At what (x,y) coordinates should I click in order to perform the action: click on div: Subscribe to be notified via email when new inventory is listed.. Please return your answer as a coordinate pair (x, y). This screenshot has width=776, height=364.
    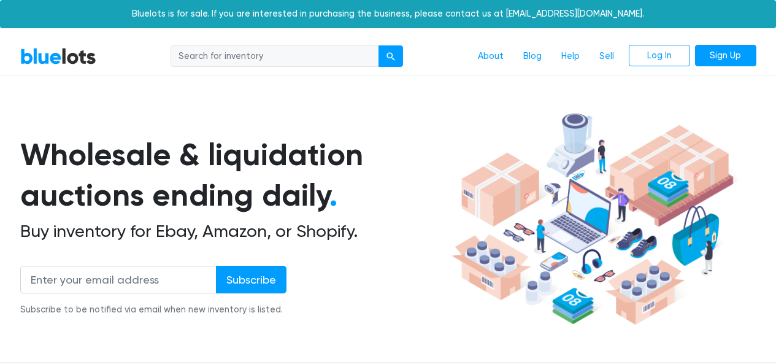
    Looking at the image, I should click on (153, 310).